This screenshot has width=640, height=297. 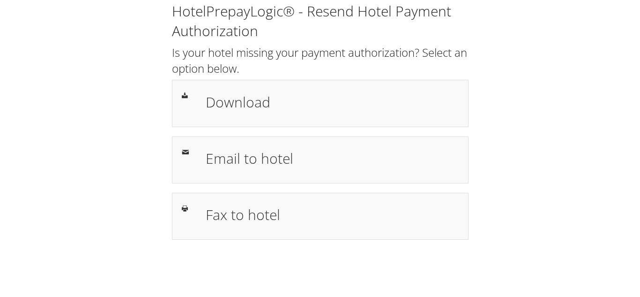 I want to click on a: Download, so click(x=320, y=103).